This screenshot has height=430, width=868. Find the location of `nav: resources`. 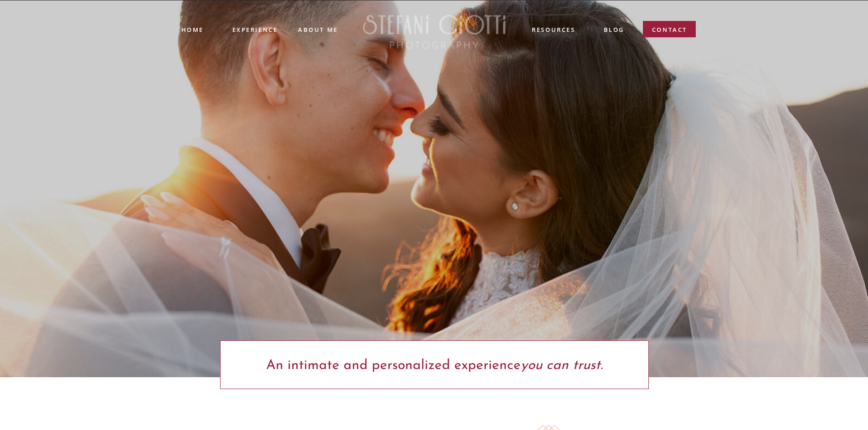

nav: resources is located at coordinates (554, 30).